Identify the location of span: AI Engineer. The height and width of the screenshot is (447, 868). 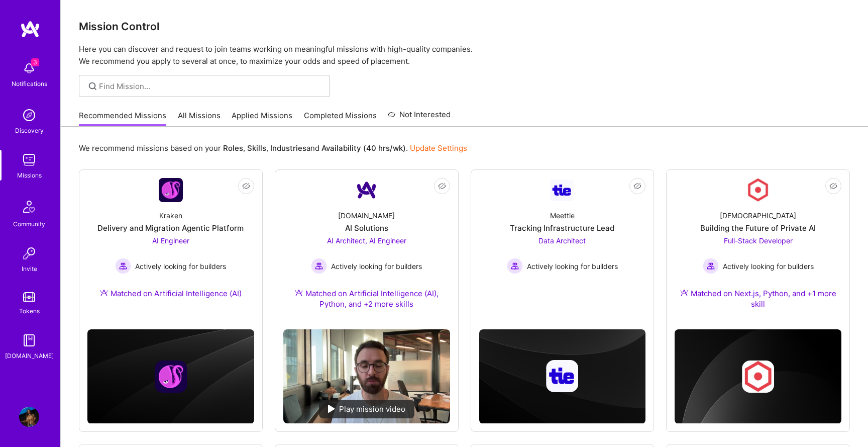
(171, 240).